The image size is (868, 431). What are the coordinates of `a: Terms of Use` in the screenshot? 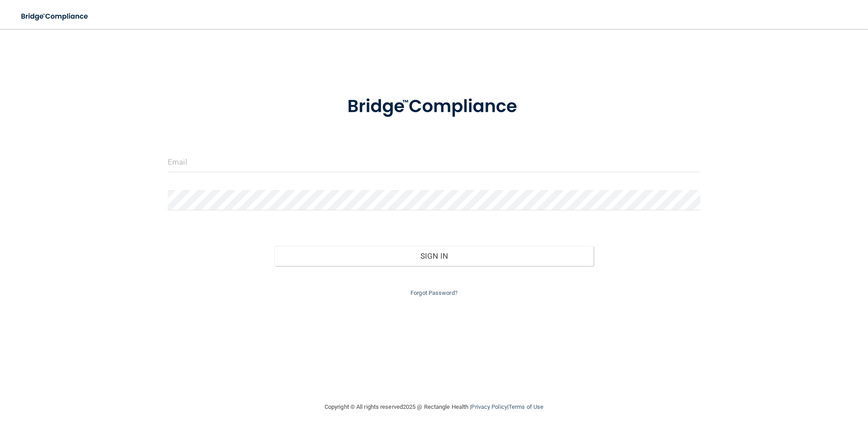 It's located at (526, 407).